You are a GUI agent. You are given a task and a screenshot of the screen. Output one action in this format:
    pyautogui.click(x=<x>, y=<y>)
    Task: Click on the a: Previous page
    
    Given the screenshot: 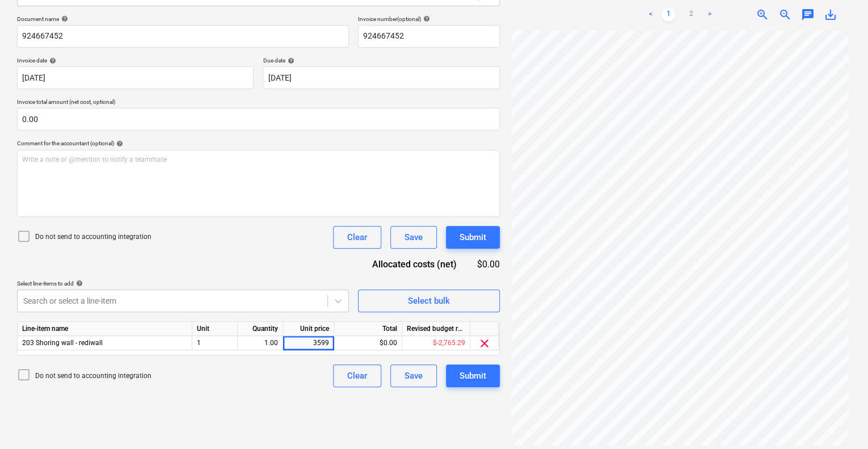 What is the action you would take?
    pyautogui.click(x=651, y=15)
    